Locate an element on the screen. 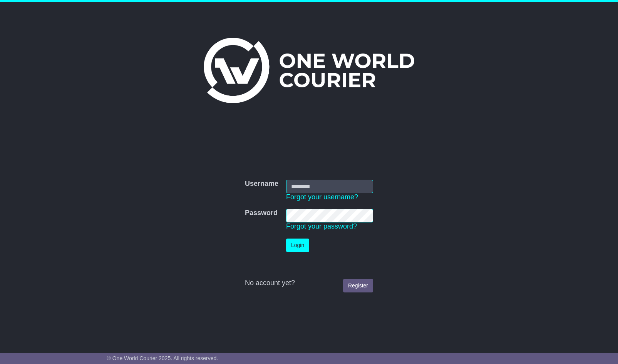  a: Forgot your password? is located at coordinates (321, 226).